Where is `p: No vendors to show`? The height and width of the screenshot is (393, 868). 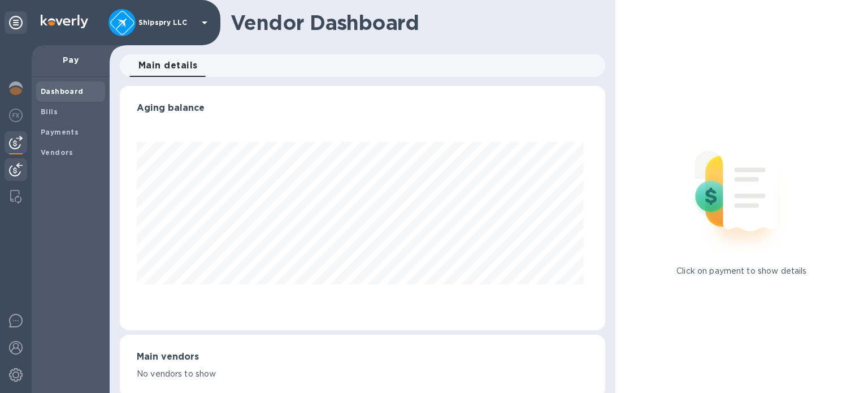 p: No vendors to show is located at coordinates (362, 374).